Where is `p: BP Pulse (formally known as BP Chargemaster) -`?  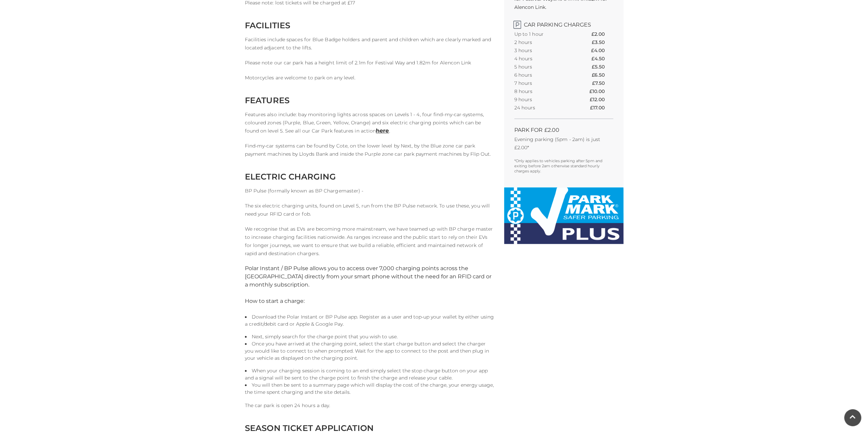 p: BP Pulse (formally known as BP Chargemaster) - is located at coordinates (370, 191).